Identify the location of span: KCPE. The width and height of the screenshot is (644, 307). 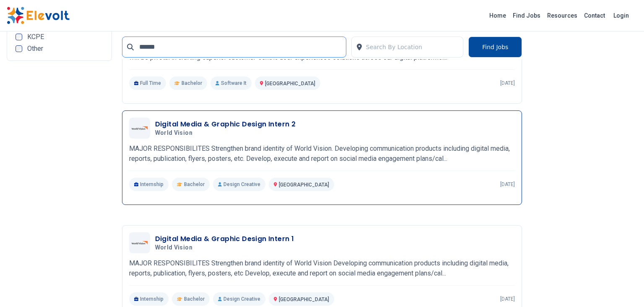
(36, 37).